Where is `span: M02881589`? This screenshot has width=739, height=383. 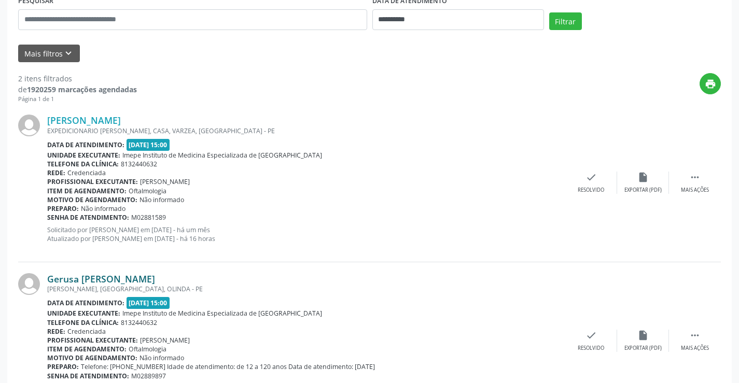
span: M02881589 is located at coordinates (148, 217).